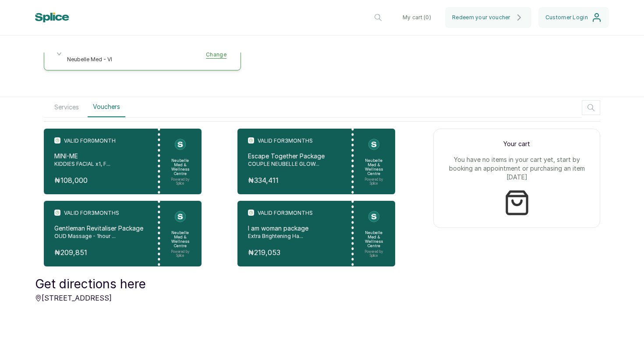  Describe the element at coordinates (102, 236) in the screenshot. I see `p: OUD Massage - 1hour ...` at that location.